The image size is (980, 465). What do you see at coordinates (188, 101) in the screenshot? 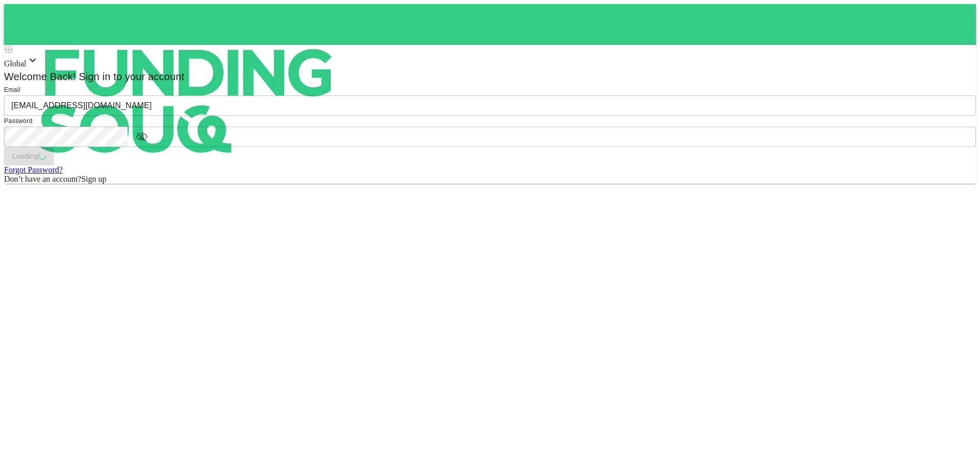
I see `img: logo` at bounding box center [188, 101].